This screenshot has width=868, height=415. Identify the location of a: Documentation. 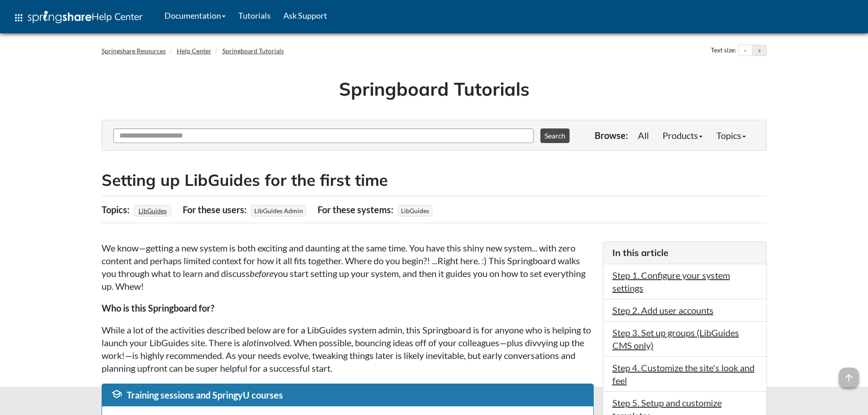
(195, 16).